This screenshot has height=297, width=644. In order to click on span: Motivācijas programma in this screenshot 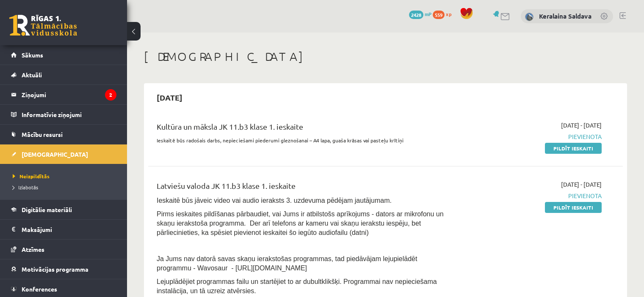, I will do `click(55, 270)`.